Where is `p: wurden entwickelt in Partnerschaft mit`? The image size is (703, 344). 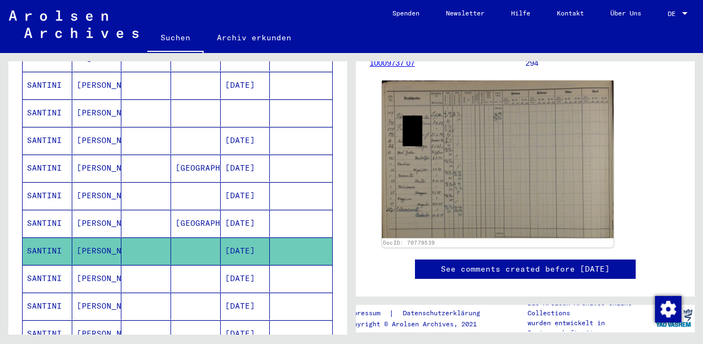
p: wurden entwickelt in Partnerschaft mit is located at coordinates (590, 328).